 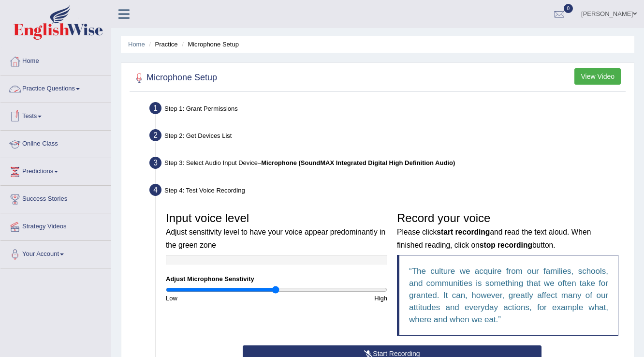 I want to click on b: stop recording, so click(x=506, y=245).